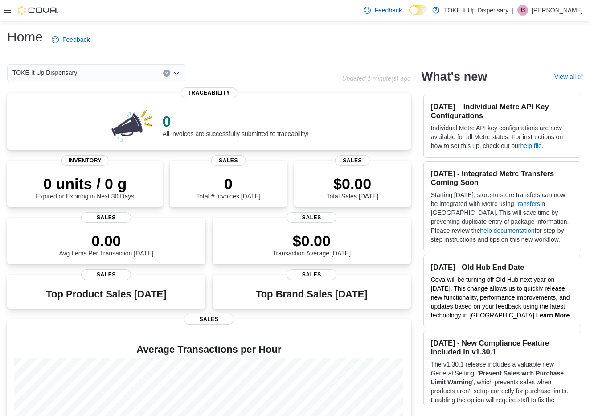  Describe the element at coordinates (580, 77) in the screenshot. I see `svg: External link` at that location.